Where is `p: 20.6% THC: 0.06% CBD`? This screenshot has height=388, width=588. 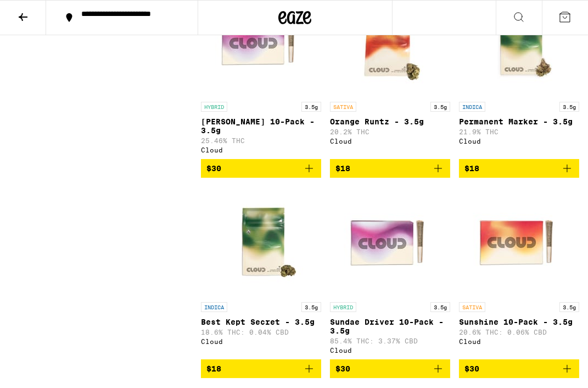 p: 20.6% THC: 0.06% CBD is located at coordinates (519, 332).